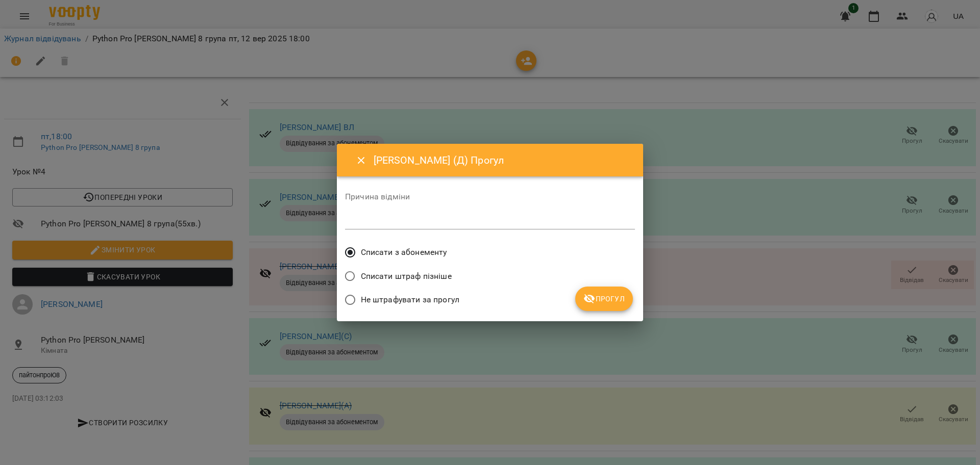 The width and height of the screenshot is (980, 465). What do you see at coordinates (604, 299) in the screenshot?
I see `button: Прогул` at bounding box center [604, 299].